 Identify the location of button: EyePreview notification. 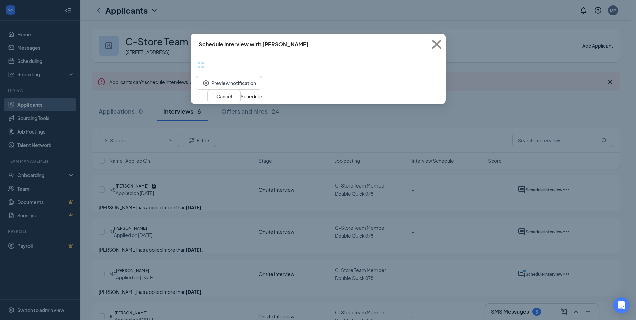
(229, 83).